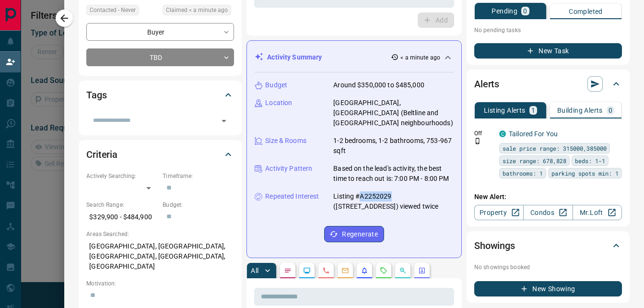 Image resolution: width=644 pixels, height=308 pixels. What do you see at coordinates (307, 271) in the screenshot?
I see `svg: Lead Browsing Activity` at bounding box center [307, 271].